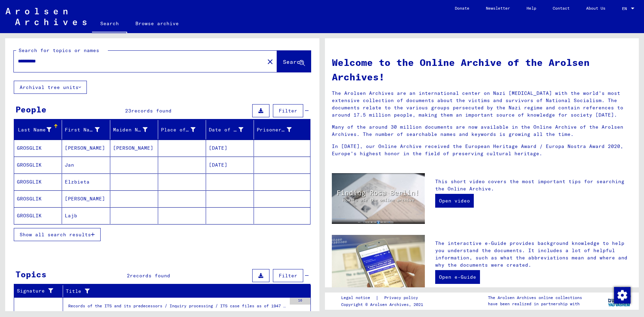 Image resolution: width=644 pixels, height=317 pixels. I want to click on img: yv_logo.png, so click(619, 301).